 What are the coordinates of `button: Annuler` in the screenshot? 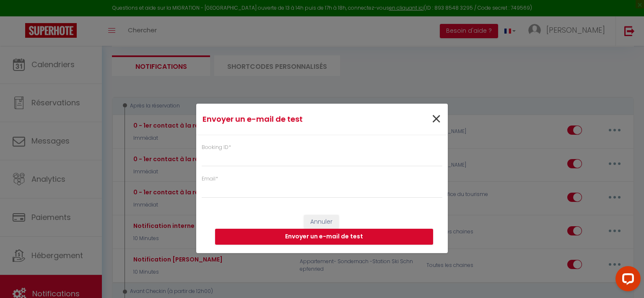 It's located at (321, 222).